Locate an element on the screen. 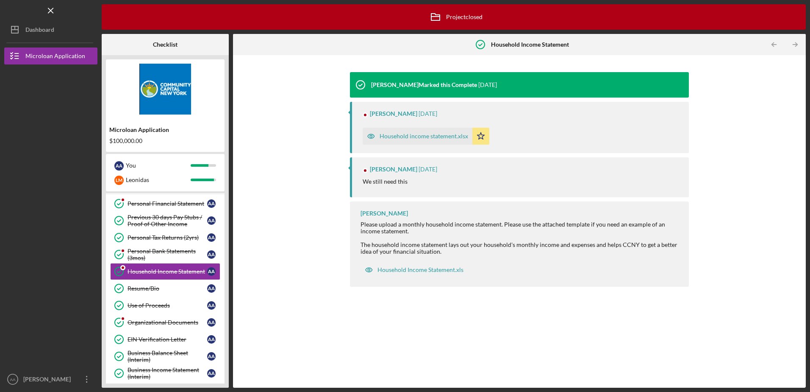  div: Personal Financial Statement is located at coordinates (167, 203).